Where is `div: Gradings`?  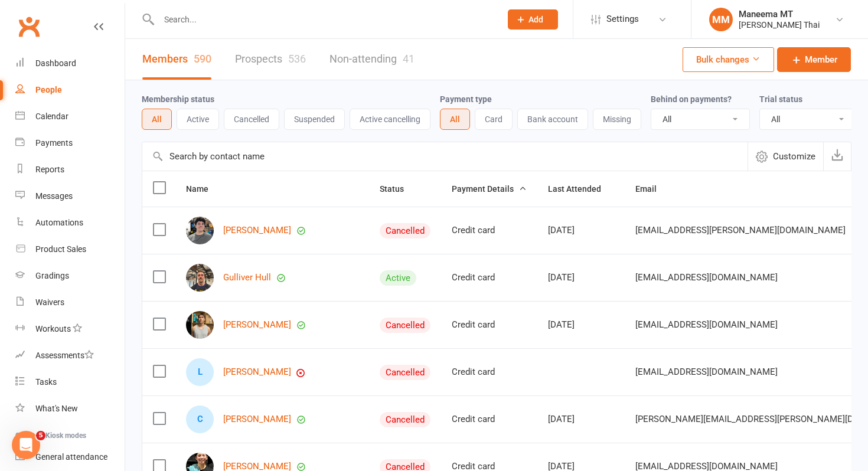 div: Gradings is located at coordinates (52, 276).